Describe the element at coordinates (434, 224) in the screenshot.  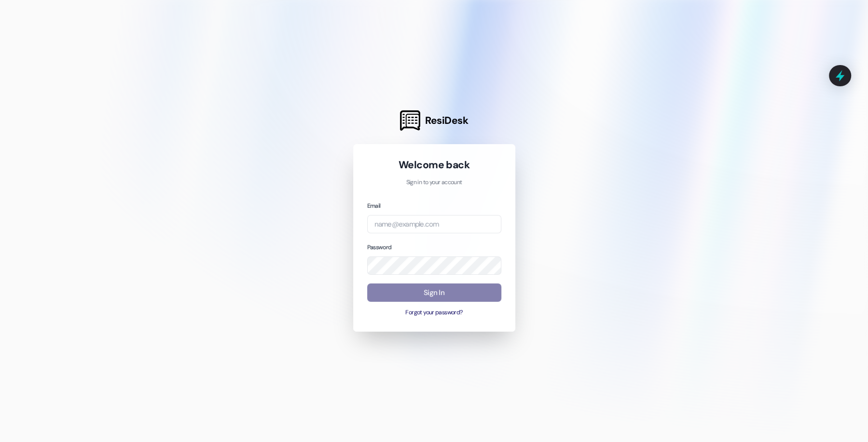
I see `input: name@example.com` at that location.